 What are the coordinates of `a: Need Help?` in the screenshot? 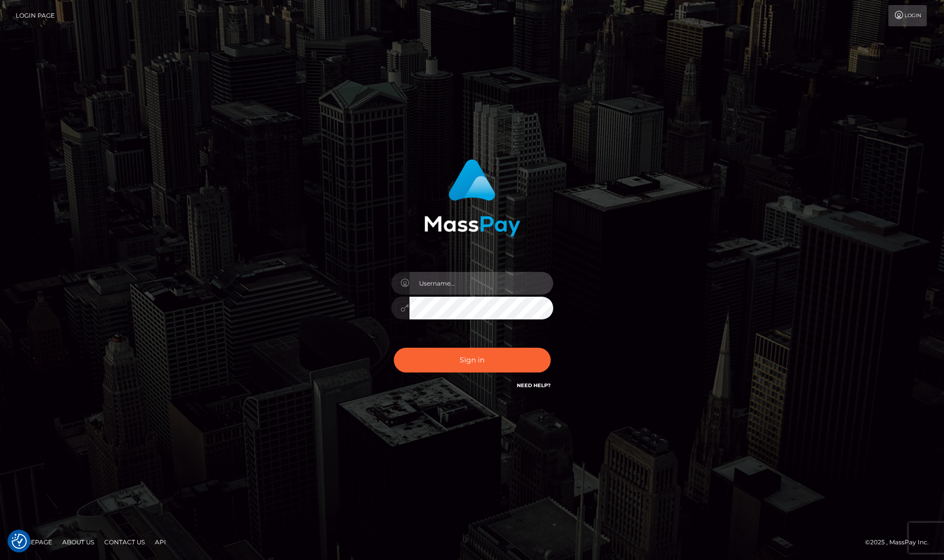 It's located at (533, 385).